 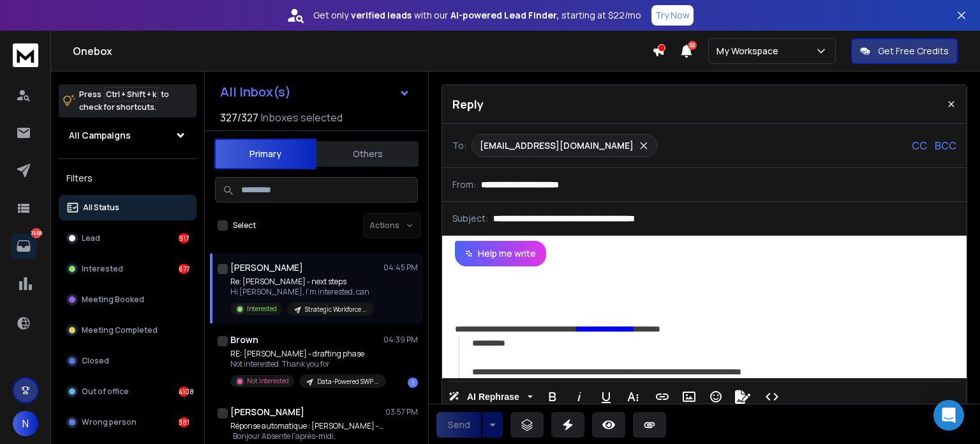 I want to click on h1: Brown, so click(x=244, y=339).